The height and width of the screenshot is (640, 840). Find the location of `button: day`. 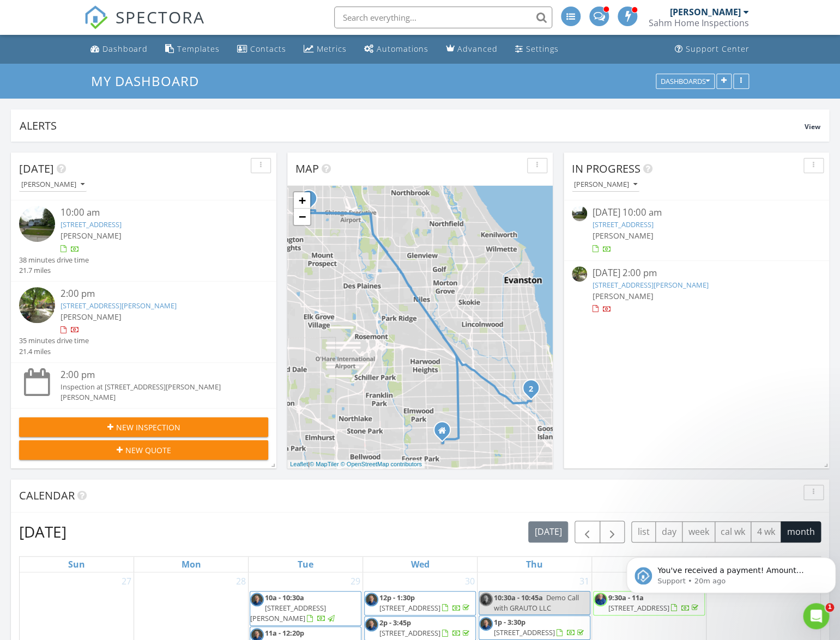

button: day is located at coordinates (669, 532).